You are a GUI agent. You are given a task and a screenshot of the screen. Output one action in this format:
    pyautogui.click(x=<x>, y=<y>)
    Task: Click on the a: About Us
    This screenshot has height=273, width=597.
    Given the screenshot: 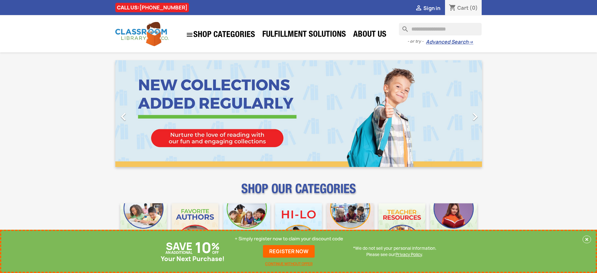 What is the action you would take?
    pyautogui.click(x=370, y=35)
    